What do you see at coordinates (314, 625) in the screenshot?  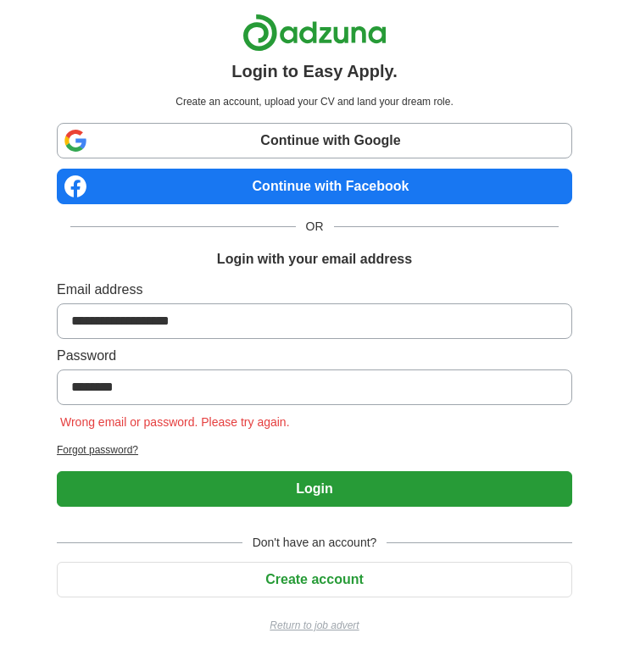 I see `a: Return to job advert` at bounding box center [314, 625].